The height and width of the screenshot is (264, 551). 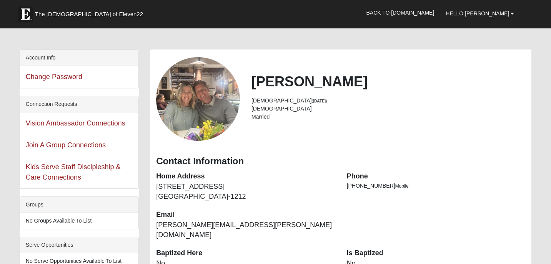 What do you see at coordinates (79, 221) in the screenshot?
I see `li: No Groups Available To List` at bounding box center [79, 221].